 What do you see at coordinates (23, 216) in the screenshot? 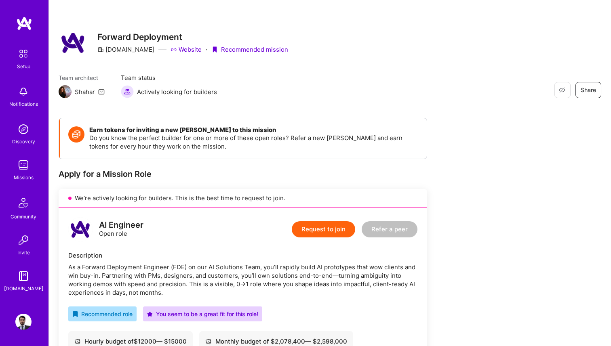
I see `div: Community` at bounding box center [23, 216].